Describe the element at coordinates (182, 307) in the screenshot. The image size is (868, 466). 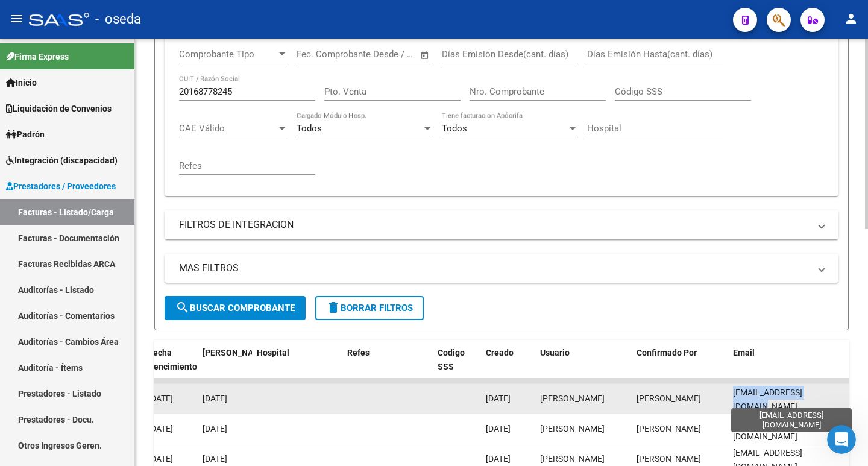
I see `mat-icon: search` at that location.